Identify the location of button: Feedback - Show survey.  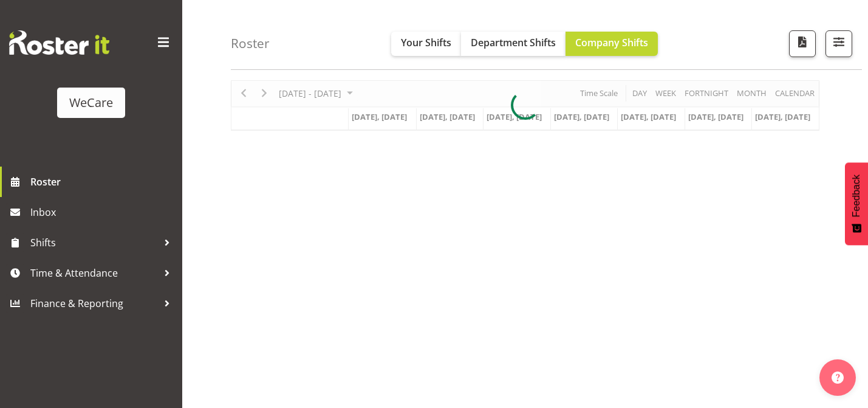
(857, 204).